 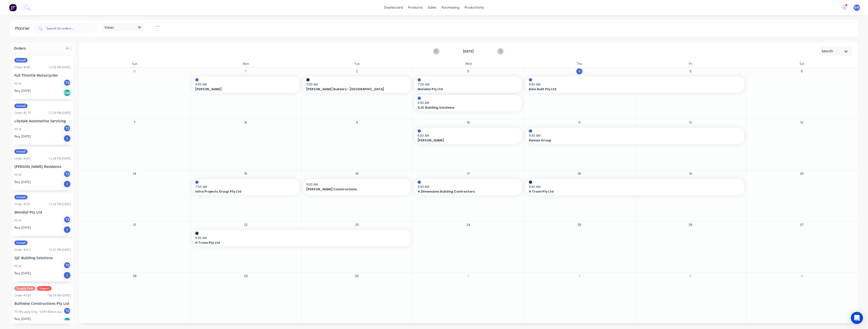 I want to click on div: Mon, so click(x=246, y=64).